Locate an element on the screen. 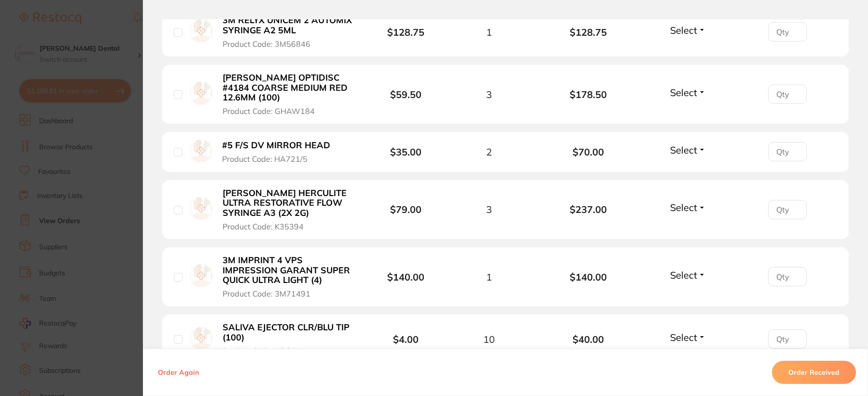 This screenshot has width=868, height=396. button: SALIVA EJECTOR CLR/BLU TIP (100) Product Code: UDSAL is located at coordinates (289, 339).